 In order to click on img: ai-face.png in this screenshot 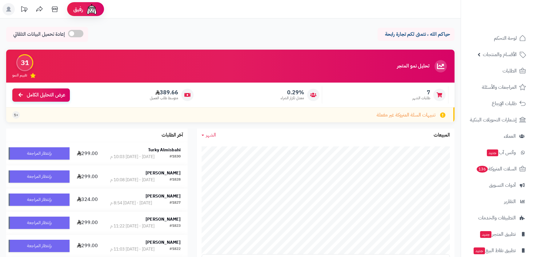, I will do `click(92, 9)`.